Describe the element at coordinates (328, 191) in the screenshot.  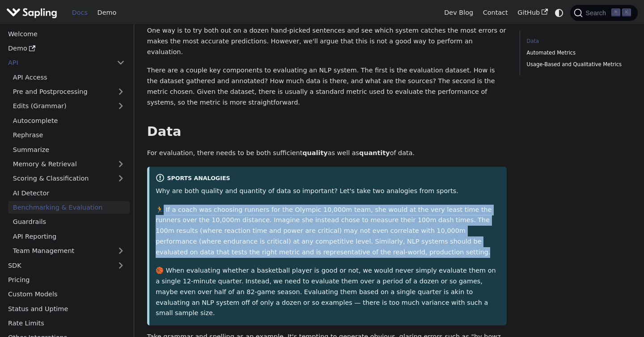
I see `p: Why are both quality and quantity of data so important? Let's take two analogies from sports.` at that location.